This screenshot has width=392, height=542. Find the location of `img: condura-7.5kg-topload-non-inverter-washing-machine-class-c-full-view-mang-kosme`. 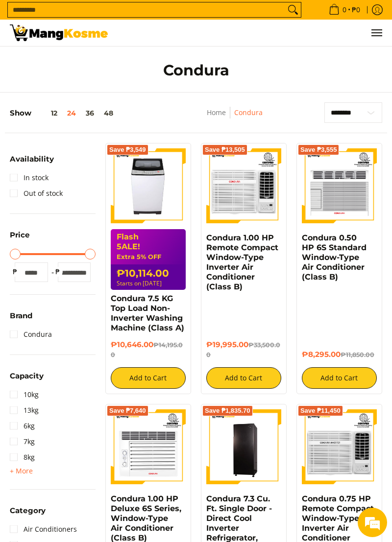

img: condura-7.5kg-topload-non-inverter-washing-machine-class-c-full-view-mang-kosme is located at coordinates (148, 186).